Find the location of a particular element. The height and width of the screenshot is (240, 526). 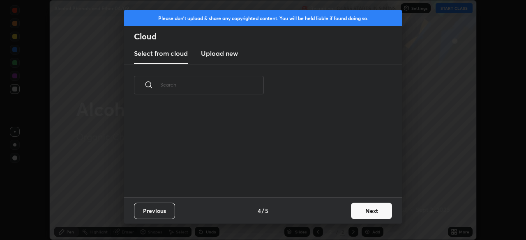

input: Search is located at coordinates (212, 85).